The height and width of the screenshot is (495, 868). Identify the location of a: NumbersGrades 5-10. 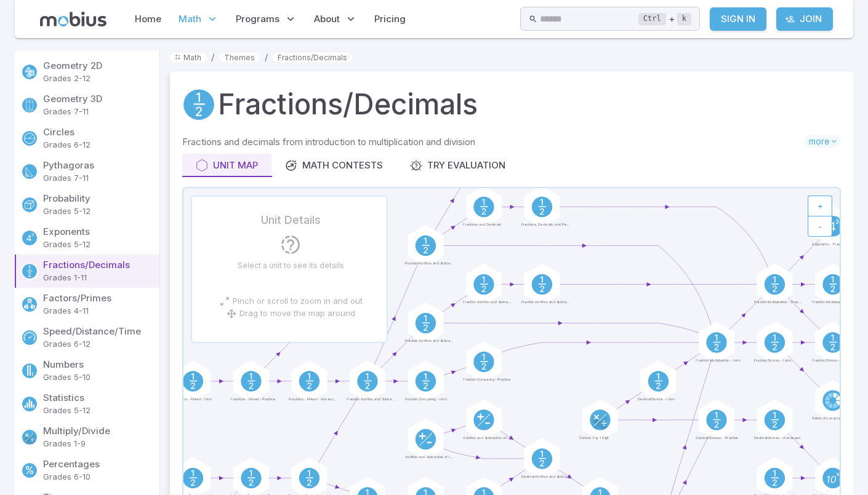
(87, 371).